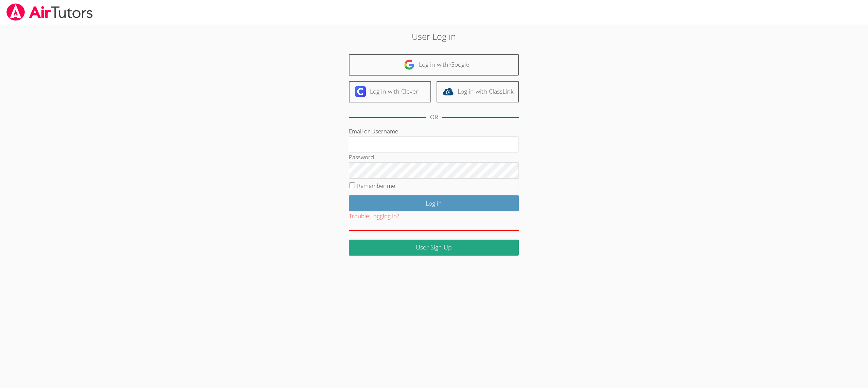 The width and height of the screenshot is (868, 388). I want to click on img: clever-logo-6eab21bc6e7a338710f1a6ff85c0baf02591cd810cc4098c63d3a4b26e2feb20.svg, so click(361, 92).